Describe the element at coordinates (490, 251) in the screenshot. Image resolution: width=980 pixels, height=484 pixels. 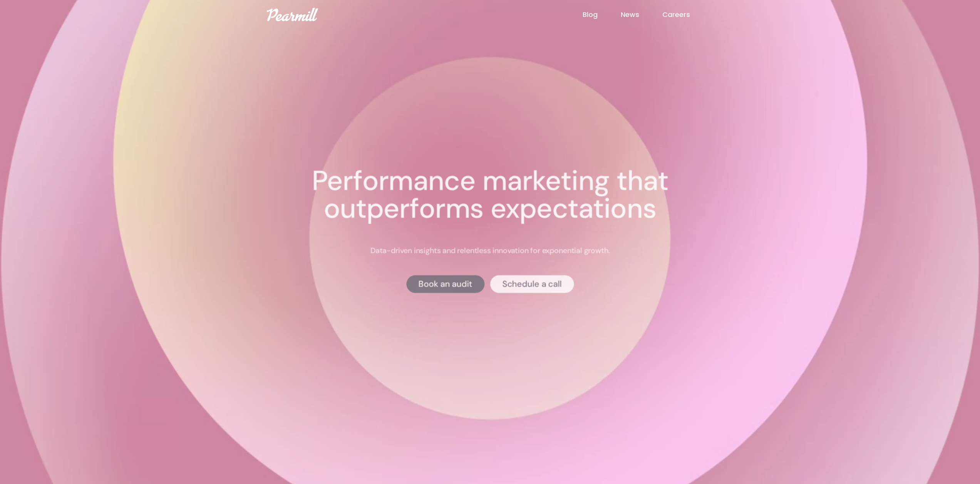
I see `p: Data-driven insights and relentless innovation for exponential growth.` at that location.